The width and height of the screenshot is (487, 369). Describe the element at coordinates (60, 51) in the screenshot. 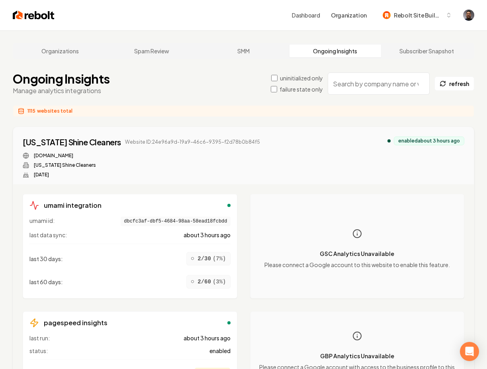

I see `a: Organizations` at that location.